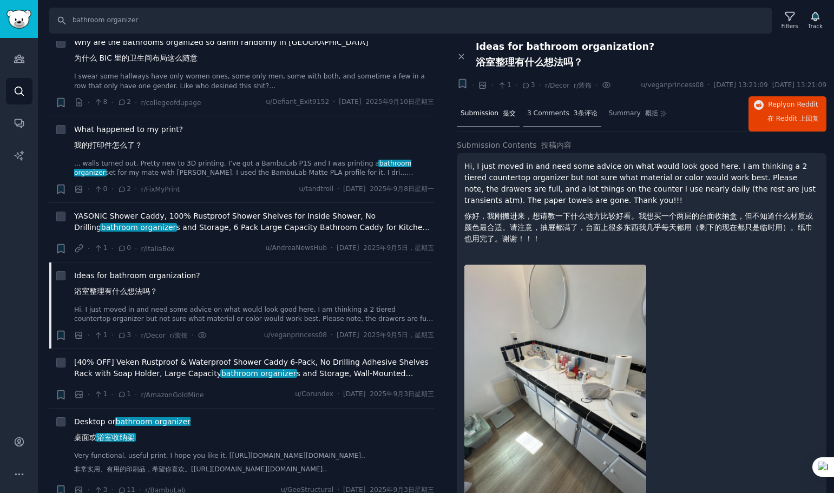 This screenshot has height=493, width=834. Describe the element at coordinates (510, 113) in the screenshot. I see `font: 提交` at that location.